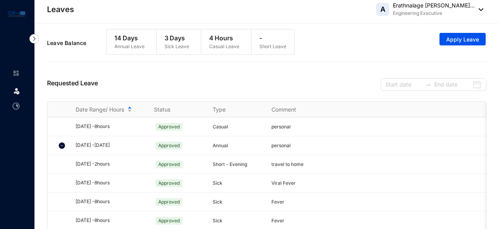  I want to click on p: Leaves, so click(60, 9).